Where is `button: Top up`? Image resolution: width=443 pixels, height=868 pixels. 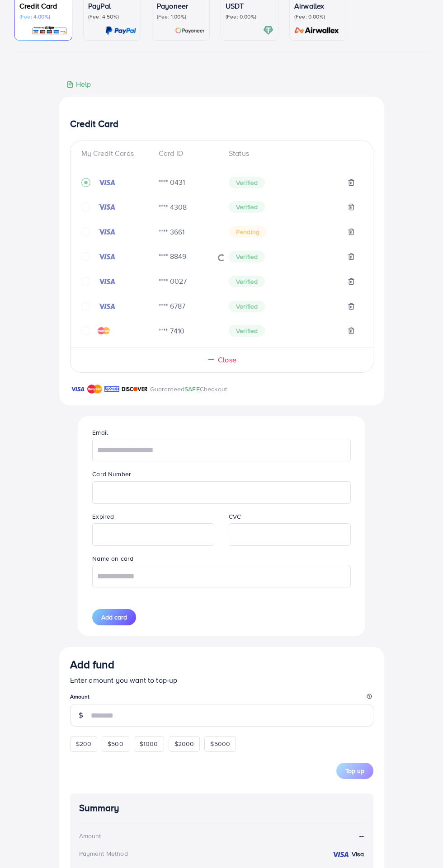 button: Top up is located at coordinates (354, 771).